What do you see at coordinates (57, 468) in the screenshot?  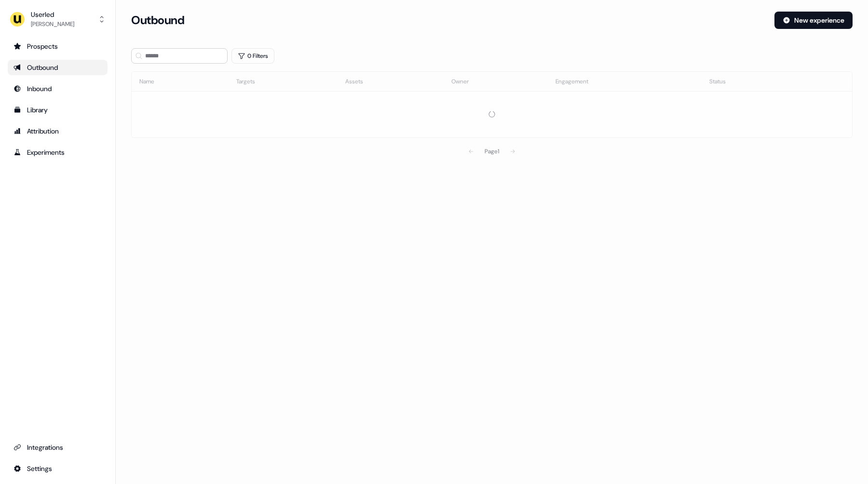 I see `button: Go to integrations` at bounding box center [57, 468].